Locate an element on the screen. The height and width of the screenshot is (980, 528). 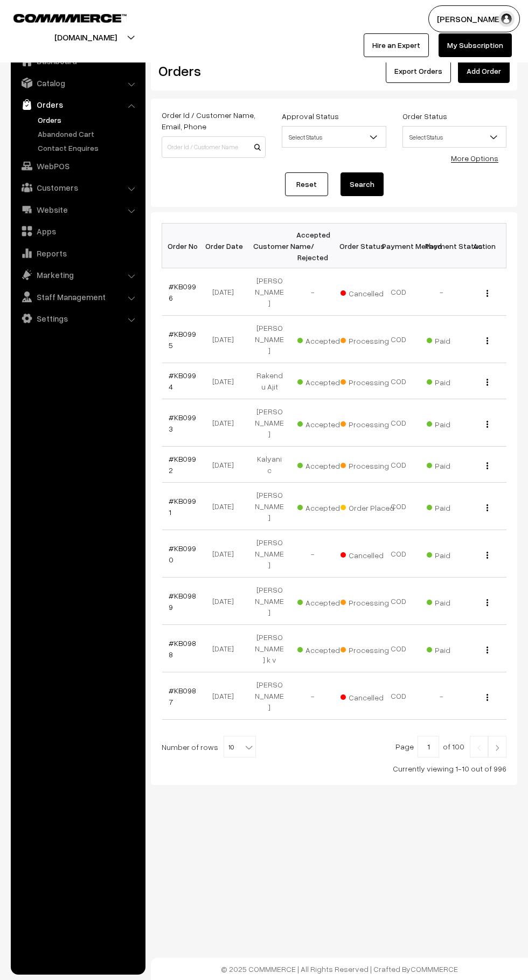
a: My Subscription is located at coordinates (475, 45).